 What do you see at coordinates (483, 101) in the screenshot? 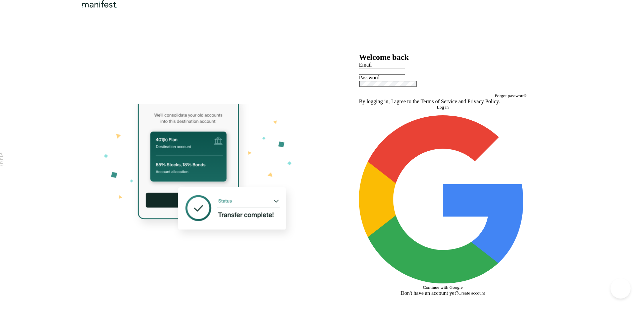
I see `a: Privacy Policy` at bounding box center [483, 101].